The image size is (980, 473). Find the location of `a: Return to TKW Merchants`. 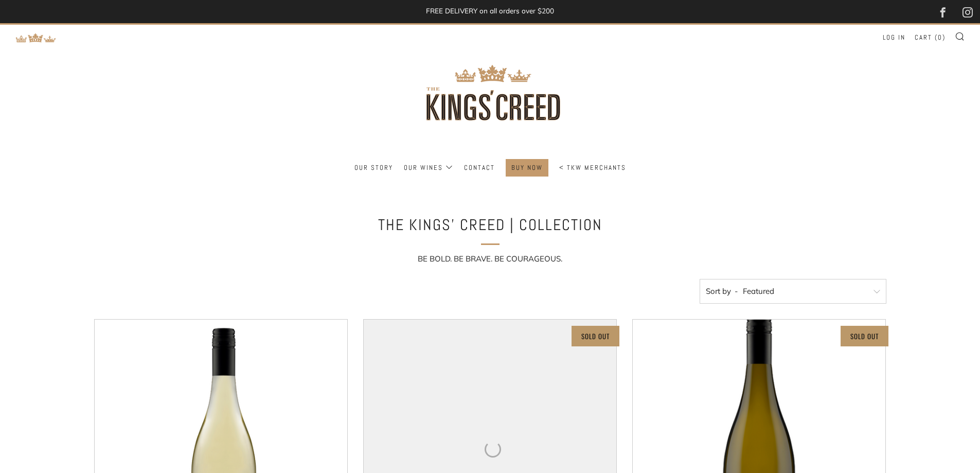

a: Return to TKW Merchants is located at coordinates (36, 37).